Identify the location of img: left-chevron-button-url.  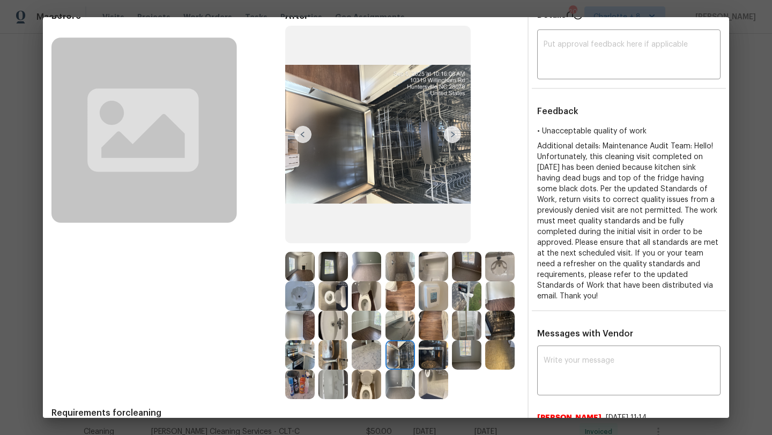
(303, 135).